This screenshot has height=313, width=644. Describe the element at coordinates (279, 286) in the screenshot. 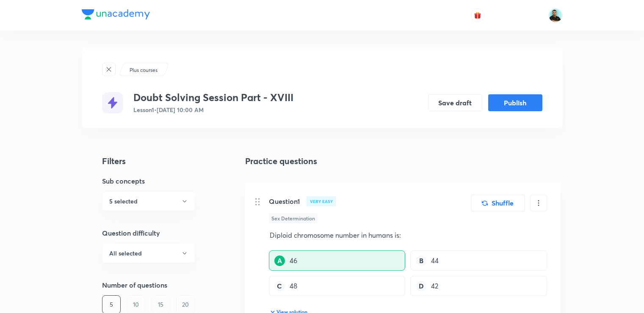

I see `span: C` at that location.